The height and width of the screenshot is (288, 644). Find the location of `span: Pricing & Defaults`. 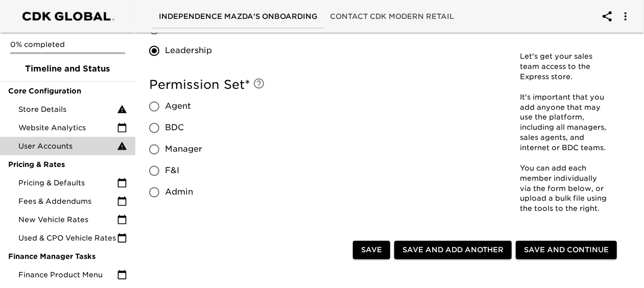

span: Pricing & Defaults is located at coordinates (68, 183).